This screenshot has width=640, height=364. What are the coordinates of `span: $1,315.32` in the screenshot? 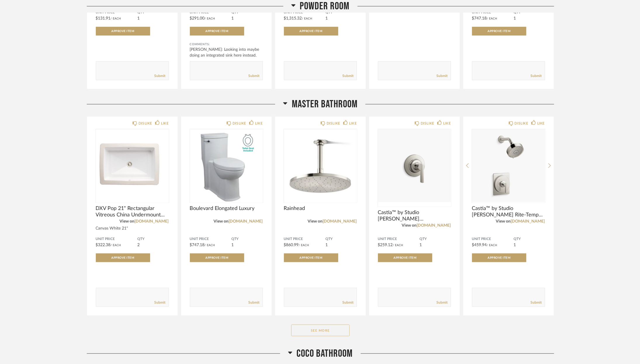 It's located at (293, 19).